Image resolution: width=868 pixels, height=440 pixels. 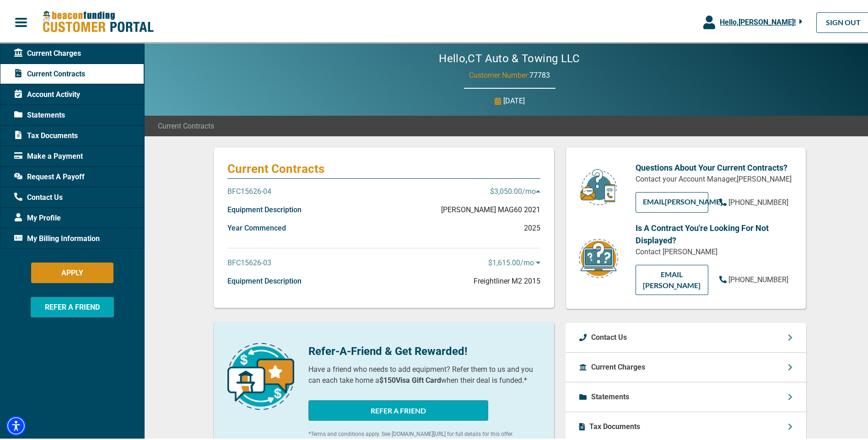 What do you see at coordinates (609, 336) in the screenshot?
I see `p: Contact Us` at bounding box center [609, 336].